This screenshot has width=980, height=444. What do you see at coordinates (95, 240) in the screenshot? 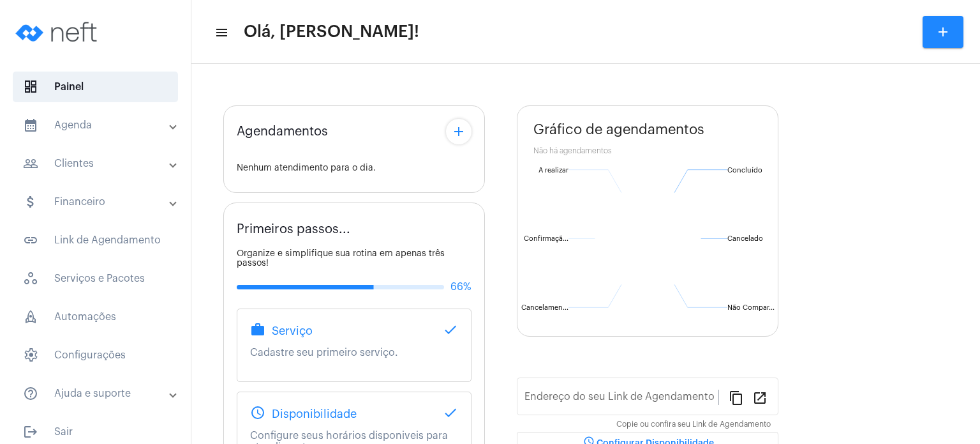
I see `span: Link de Agendamento` at bounding box center [95, 240].